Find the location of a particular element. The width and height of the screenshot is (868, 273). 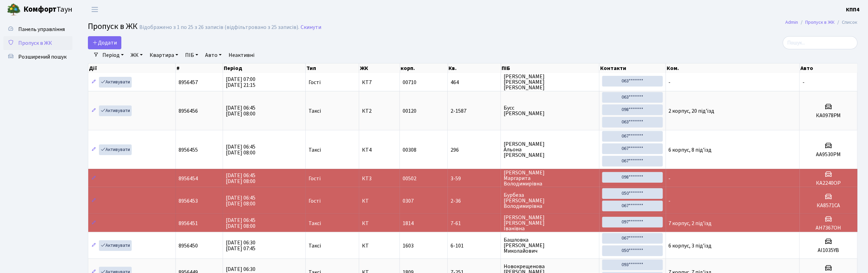

a: Додати is located at coordinates (104, 43).